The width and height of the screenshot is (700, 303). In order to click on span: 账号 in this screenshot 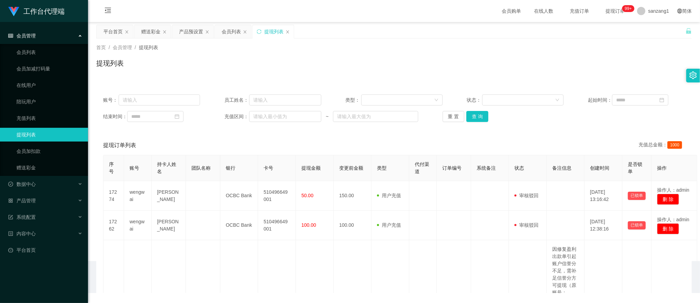, I will do `click(134, 168)`.